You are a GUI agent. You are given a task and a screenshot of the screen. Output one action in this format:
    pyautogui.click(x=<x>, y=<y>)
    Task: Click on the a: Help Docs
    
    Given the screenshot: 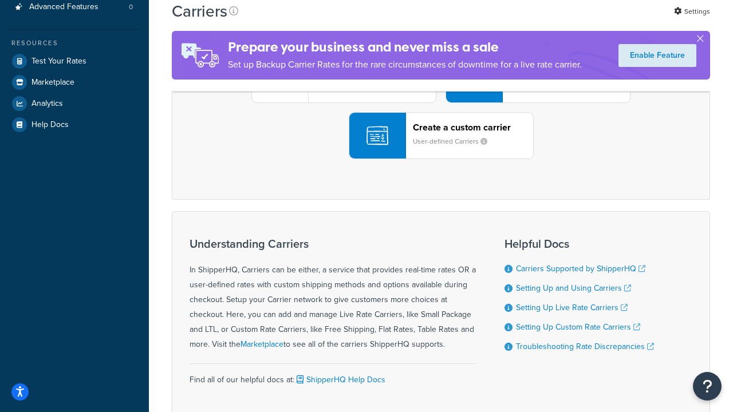 What is the action you would take?
    pyautogui.click(x=74, y=125)
    